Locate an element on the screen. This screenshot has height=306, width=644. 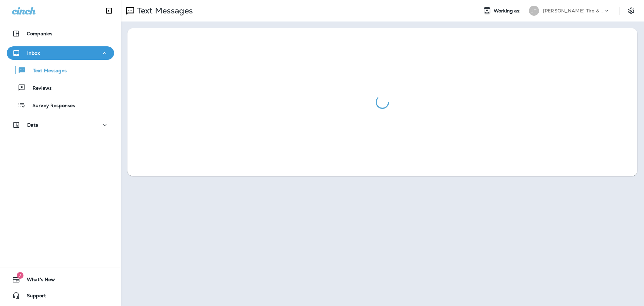
button: 7What's New is located at coordinates (60, 279).